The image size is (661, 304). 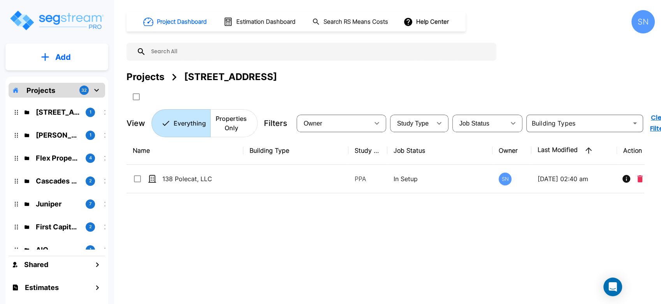 I want to click on p: AIO, so click(x=58, y=250).